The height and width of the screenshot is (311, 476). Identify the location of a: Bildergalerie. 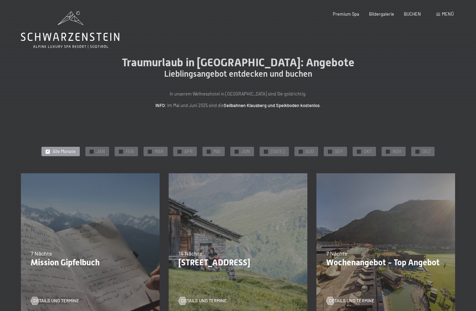
(382, 14).